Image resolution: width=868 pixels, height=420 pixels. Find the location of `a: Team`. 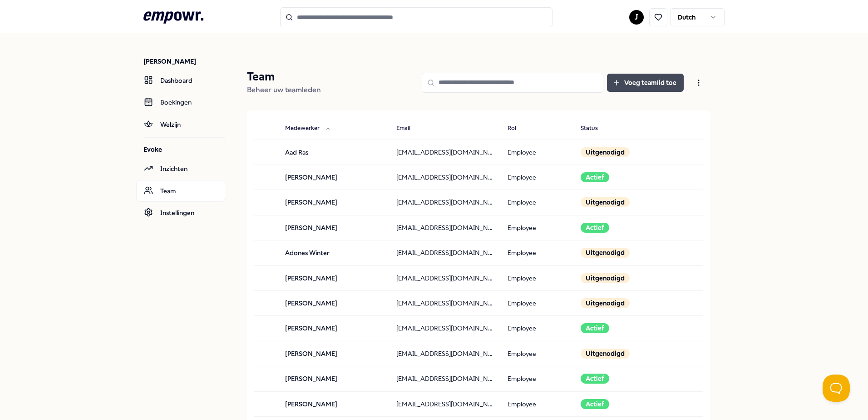

a: Team is located at coordinates (181, 191).